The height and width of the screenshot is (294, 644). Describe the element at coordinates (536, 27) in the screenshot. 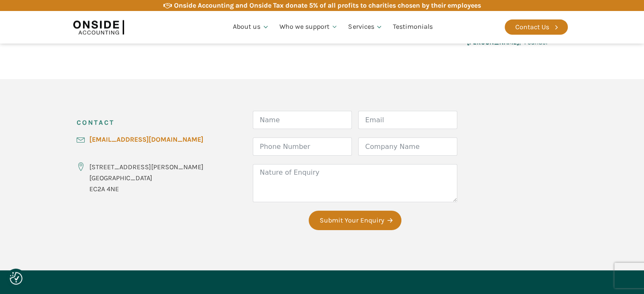

I see `a: Contact Us` at that location.